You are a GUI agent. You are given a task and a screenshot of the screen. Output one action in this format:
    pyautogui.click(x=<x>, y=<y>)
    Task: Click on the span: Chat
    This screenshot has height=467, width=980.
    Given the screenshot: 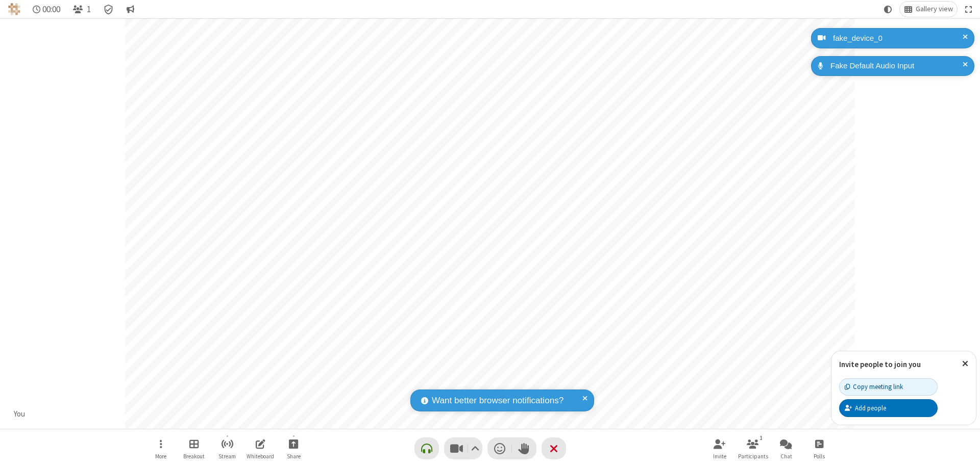 What is the action you would take?
    pyautogui.click(x=786, y=456)
    